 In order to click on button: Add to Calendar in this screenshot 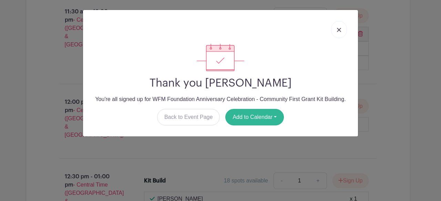, I will do `click(255, 117)`.